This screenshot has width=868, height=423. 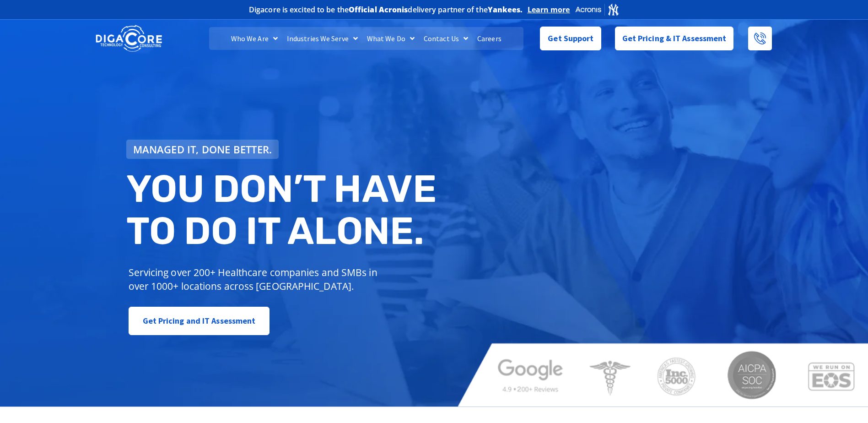 What do you see at coordinates (386, 10) in the screenshot?
I see `h2: Digacore is excited to be the delivery partner of the` at bounding box center [386, 10].